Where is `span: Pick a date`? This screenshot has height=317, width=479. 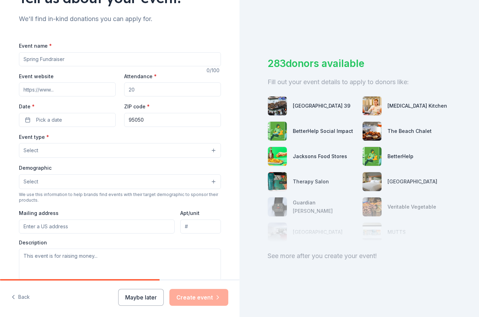 span: Pick a date is located at coordinates (49, 120).